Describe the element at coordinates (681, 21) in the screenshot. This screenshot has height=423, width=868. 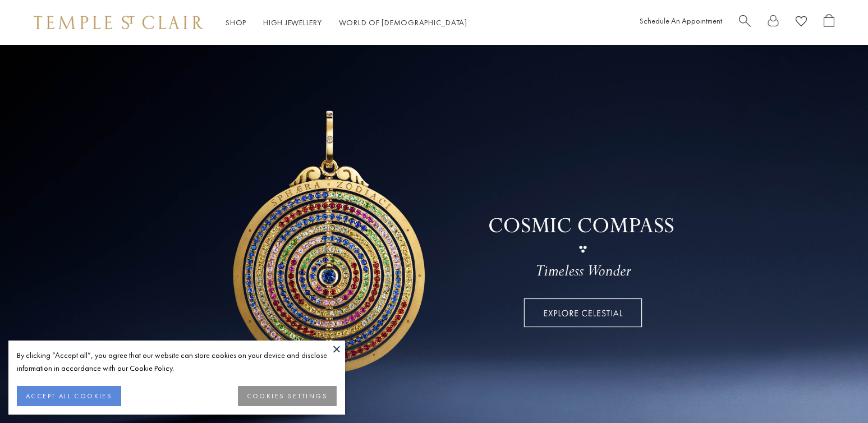
I see `a: Schedule An Appointment` at that location.